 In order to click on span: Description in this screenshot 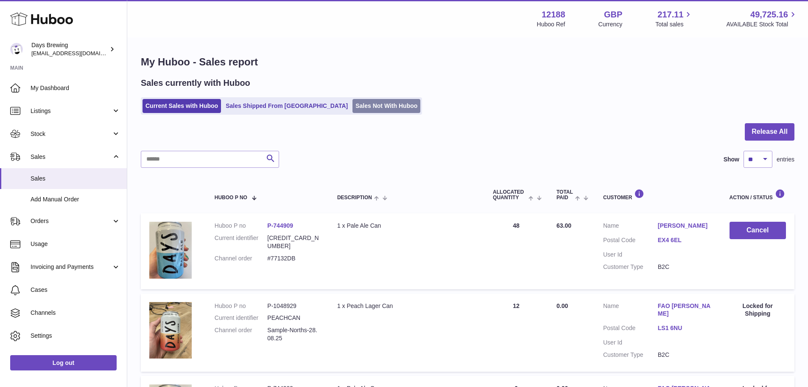, I will do `click(355, 197)`.